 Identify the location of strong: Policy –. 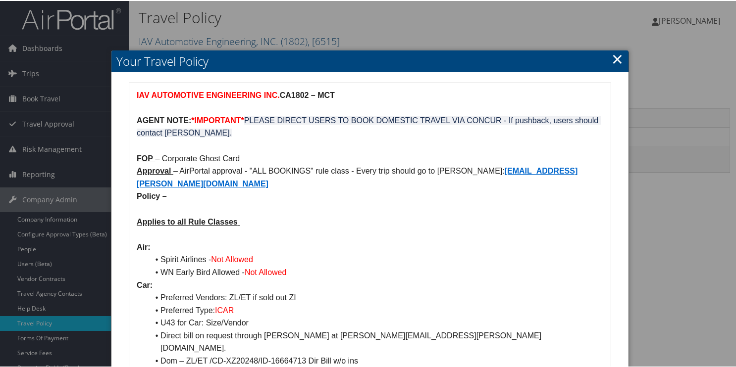
(152, 195).